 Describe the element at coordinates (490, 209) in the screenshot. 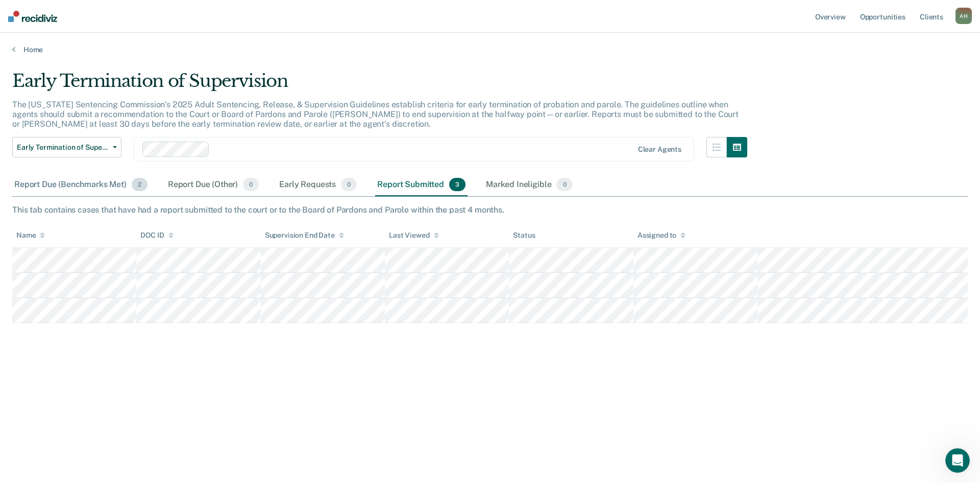

I see `div: This tab contains cases that have had a report submitted to the court or to the Board of Pardons ...` at that location.